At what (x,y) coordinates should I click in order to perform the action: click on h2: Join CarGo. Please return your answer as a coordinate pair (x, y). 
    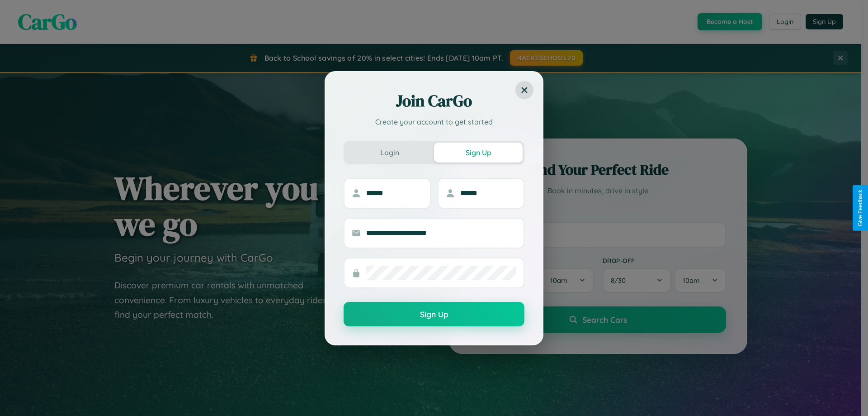
    Looking at the image, I should click on (434, 101).